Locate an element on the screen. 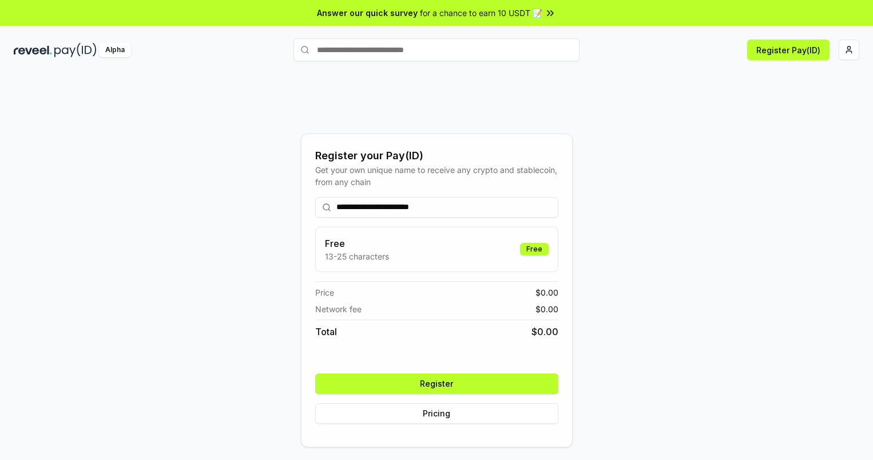  img: pay_id is located at coordinates (76, 50).